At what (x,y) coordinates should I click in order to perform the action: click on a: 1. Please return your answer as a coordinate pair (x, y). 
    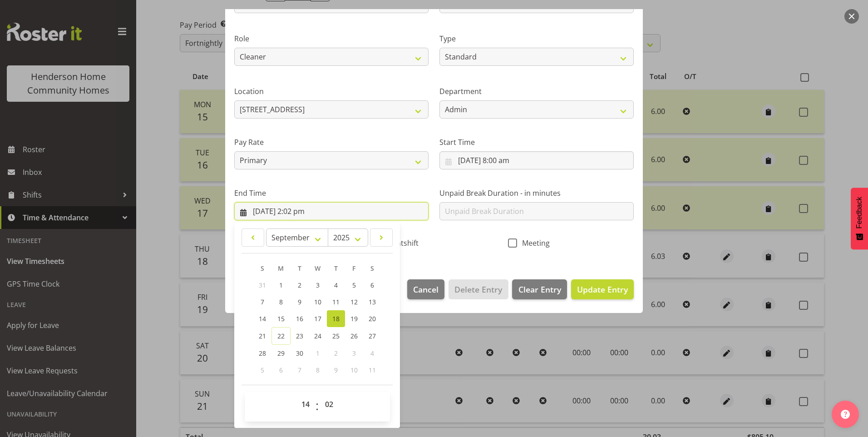
    Looking at the image, I should click on (281, 285).